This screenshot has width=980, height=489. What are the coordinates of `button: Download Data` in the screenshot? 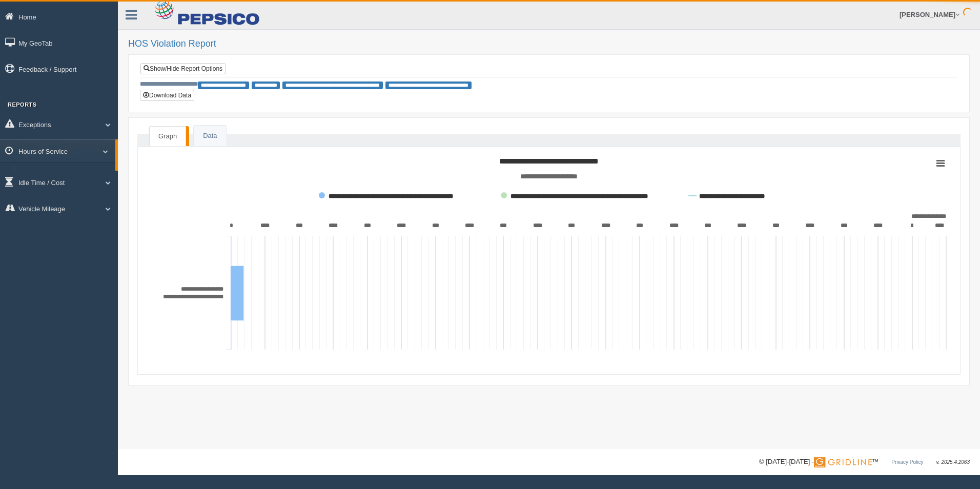 It's located at (167, 95).